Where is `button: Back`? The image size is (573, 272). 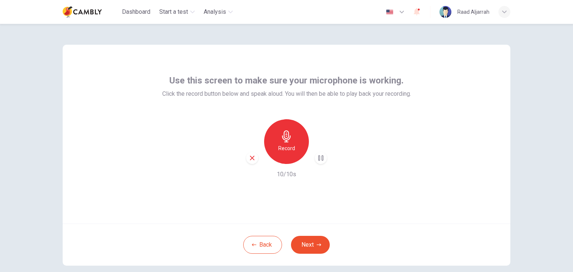 button: Back is located at coordinates (263, 245).